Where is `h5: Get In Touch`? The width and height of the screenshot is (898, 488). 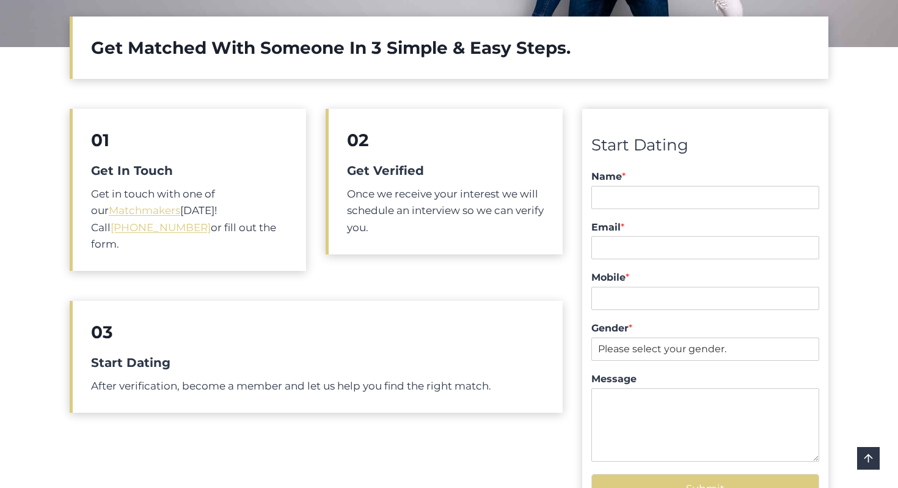 h5: Get In Touch is located at coordinates (189, 170).